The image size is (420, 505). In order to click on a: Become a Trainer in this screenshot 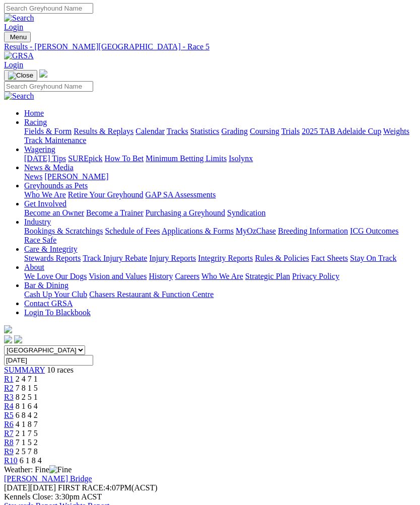, I will do `click(115, 212)`.